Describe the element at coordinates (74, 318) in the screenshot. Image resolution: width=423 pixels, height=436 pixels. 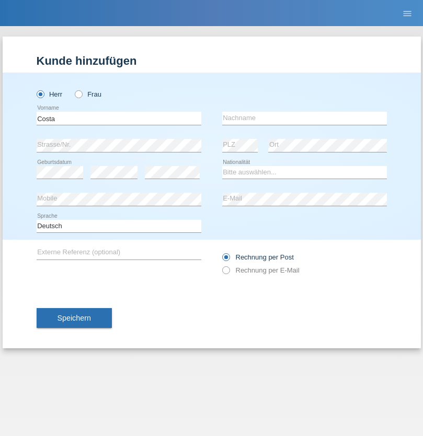
I see `span: Speichern` at that location.